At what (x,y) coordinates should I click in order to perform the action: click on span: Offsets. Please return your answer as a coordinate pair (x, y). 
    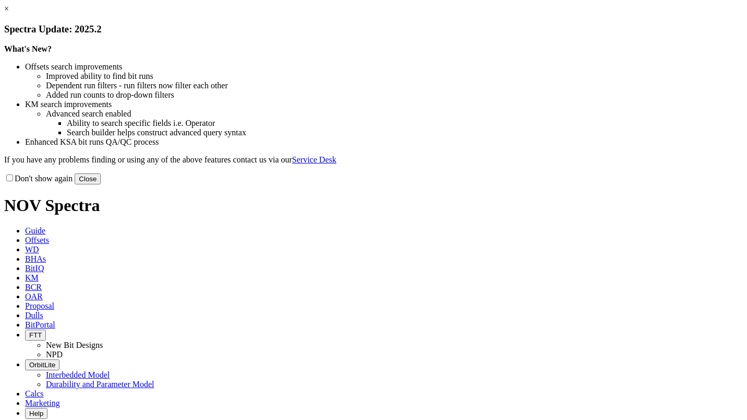
    Looking at the image, I should click on (37, 240).